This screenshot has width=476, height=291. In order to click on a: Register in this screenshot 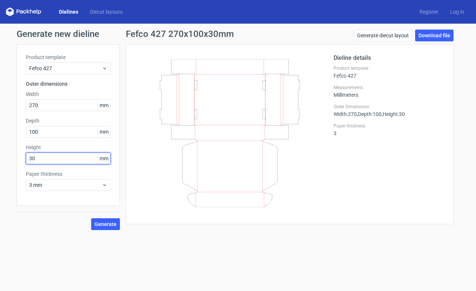, I will do `click(429, 12)`.